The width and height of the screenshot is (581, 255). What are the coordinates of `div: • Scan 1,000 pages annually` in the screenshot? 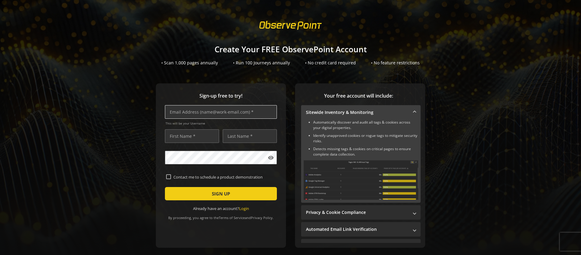 It's located at (189, 63).